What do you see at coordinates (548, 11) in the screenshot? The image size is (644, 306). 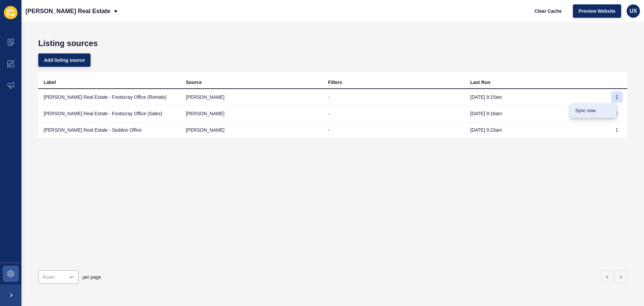 I see `button: Clear Cache` at bounding box center [548, 11].